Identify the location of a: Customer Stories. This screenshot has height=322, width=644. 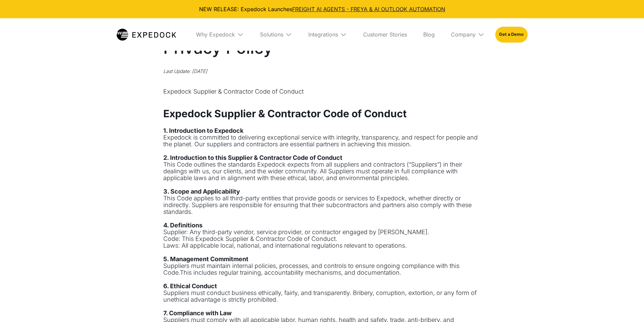
(385, 34).